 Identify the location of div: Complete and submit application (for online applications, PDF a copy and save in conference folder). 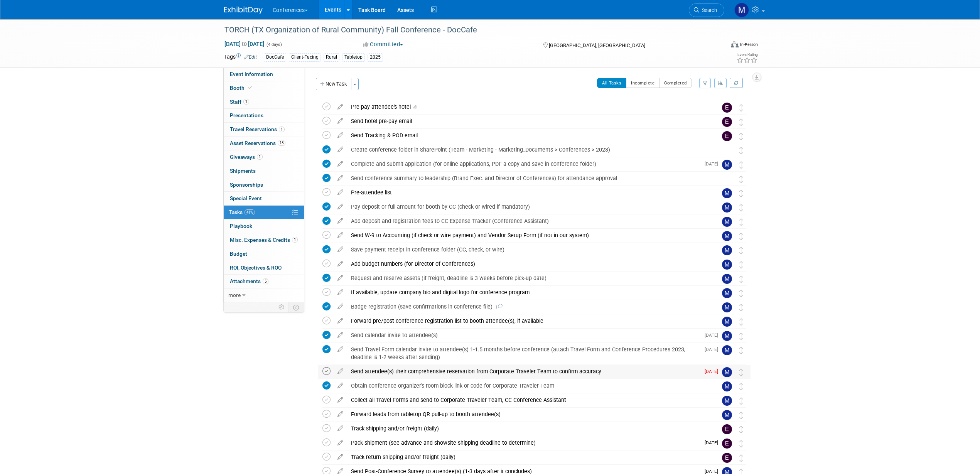
(524, 164).